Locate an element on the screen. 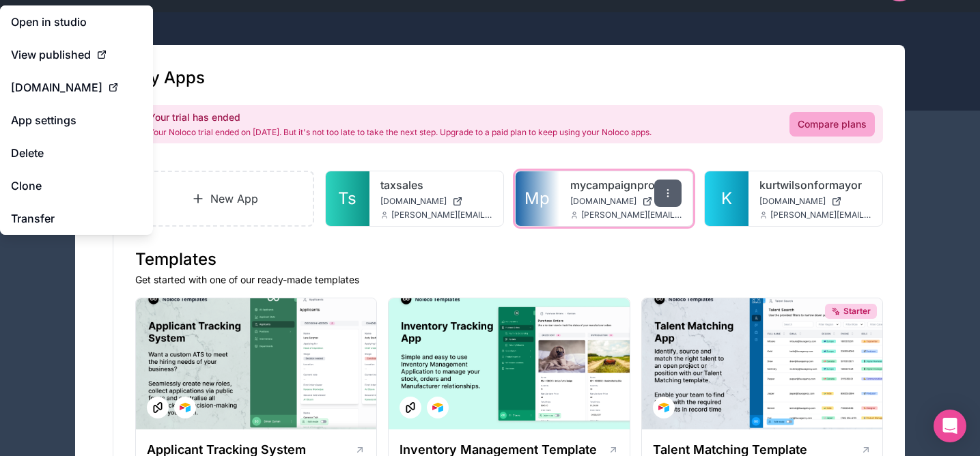  a: New App is located at coordinates (225, 199).